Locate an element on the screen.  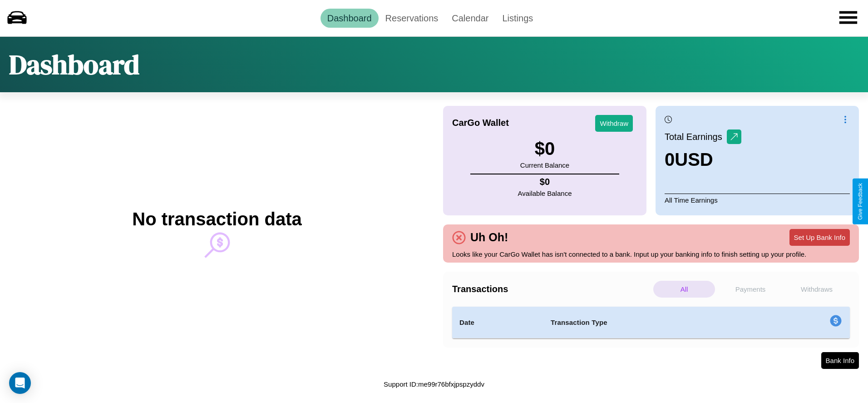
h4: Date is located at coordinates (498, 323).